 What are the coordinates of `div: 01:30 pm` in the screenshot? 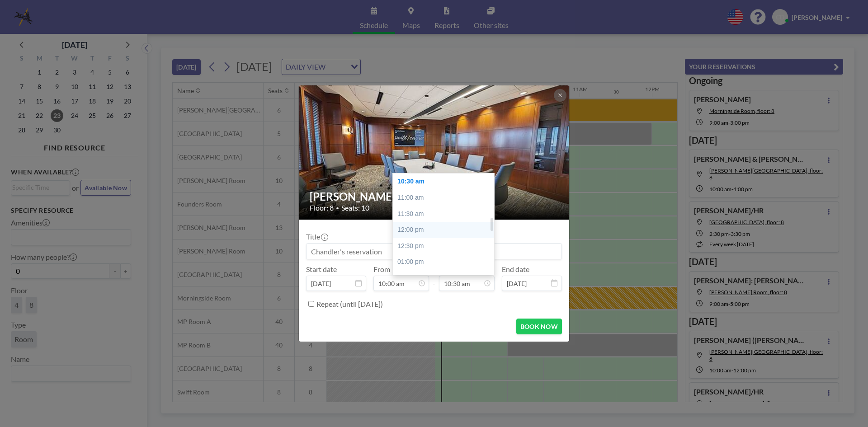 It's located at (446, 278).